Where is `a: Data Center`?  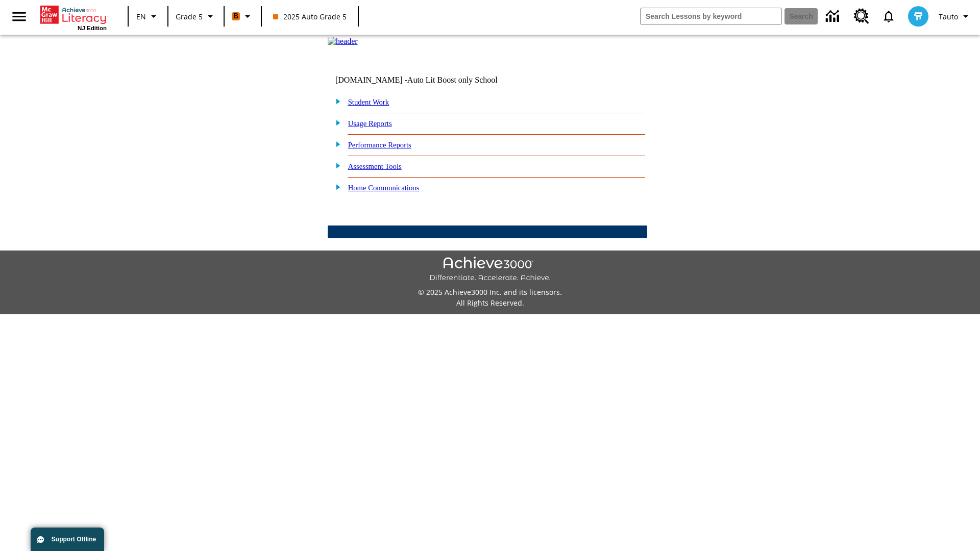 a: Data Center is located at coordinates (833, 16).